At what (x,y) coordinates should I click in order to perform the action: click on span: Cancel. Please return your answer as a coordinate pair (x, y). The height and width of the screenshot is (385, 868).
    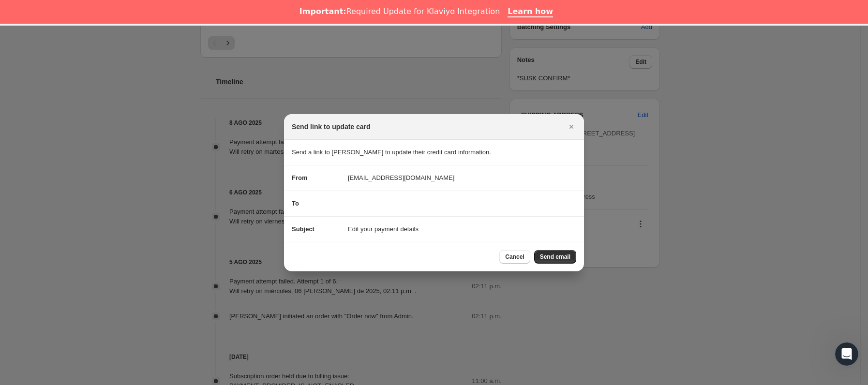
    Looking at the image, I should click on (515, 256).